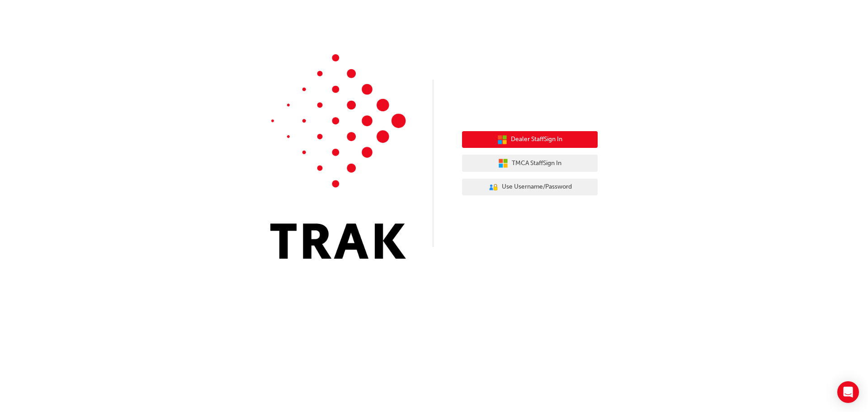  What do you see at coordinates (530, 187) in the screenshot?
I see `button: Use Username/Password` at bounding box center [530, 187].